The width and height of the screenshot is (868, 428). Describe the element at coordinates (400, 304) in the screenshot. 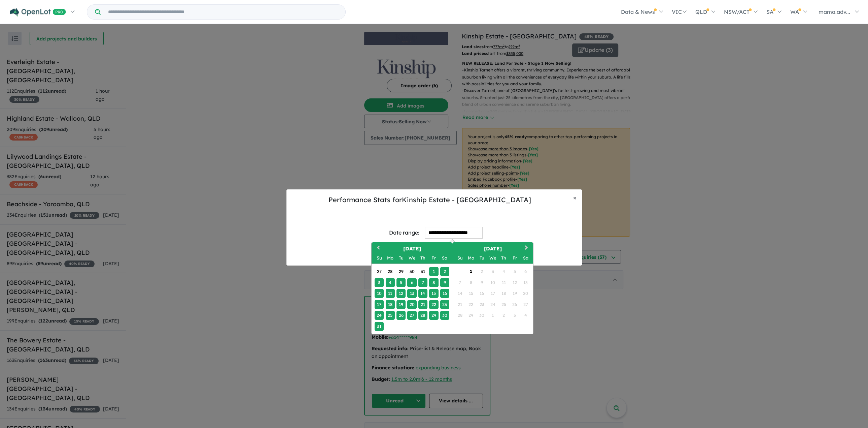

I see `div: Choose Tuesday, August 19th, 2025` at that location.